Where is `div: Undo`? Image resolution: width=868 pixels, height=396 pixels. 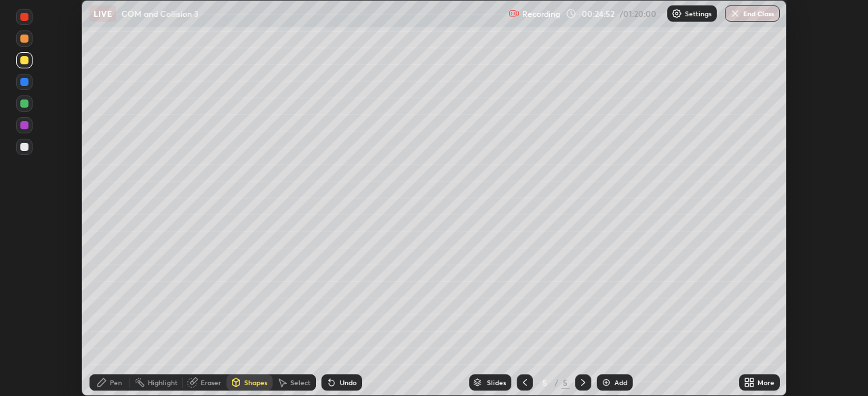
div: Undo is located at coordinates (348, 383).